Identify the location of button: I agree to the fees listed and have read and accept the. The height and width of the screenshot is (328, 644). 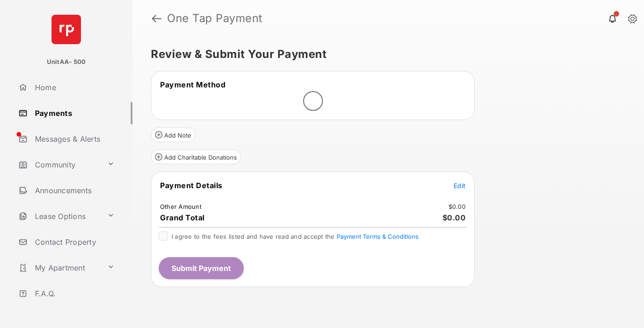
(378, 237).